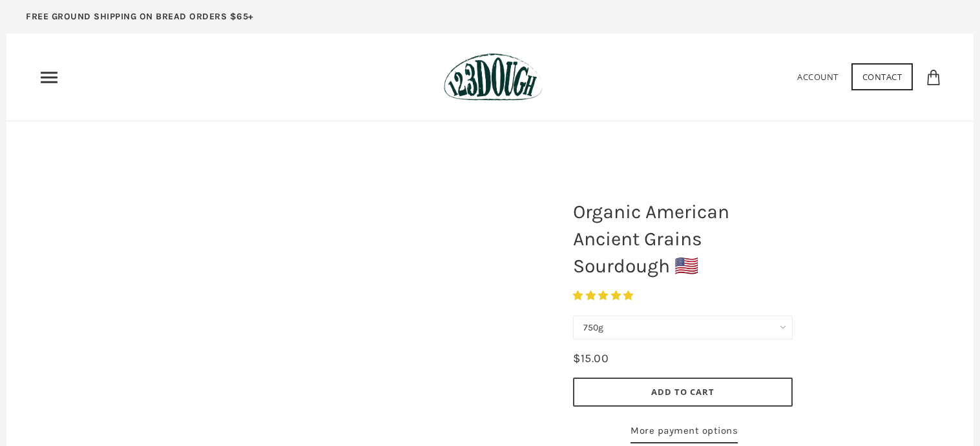  Describe the element at coordinates (49, 77) in the screenshot. I see `nav: Primary` at that location.